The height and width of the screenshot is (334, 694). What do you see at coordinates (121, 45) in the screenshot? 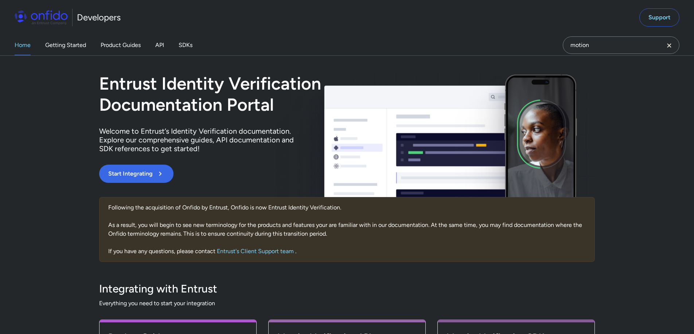
I see `a: Product Guides` at bounding box center [121, 45].